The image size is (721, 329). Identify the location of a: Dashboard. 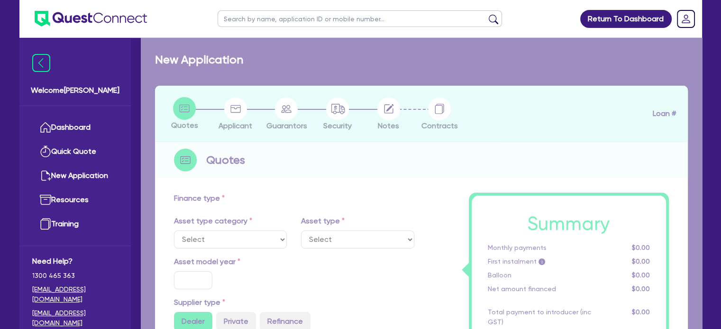
(75, 127).